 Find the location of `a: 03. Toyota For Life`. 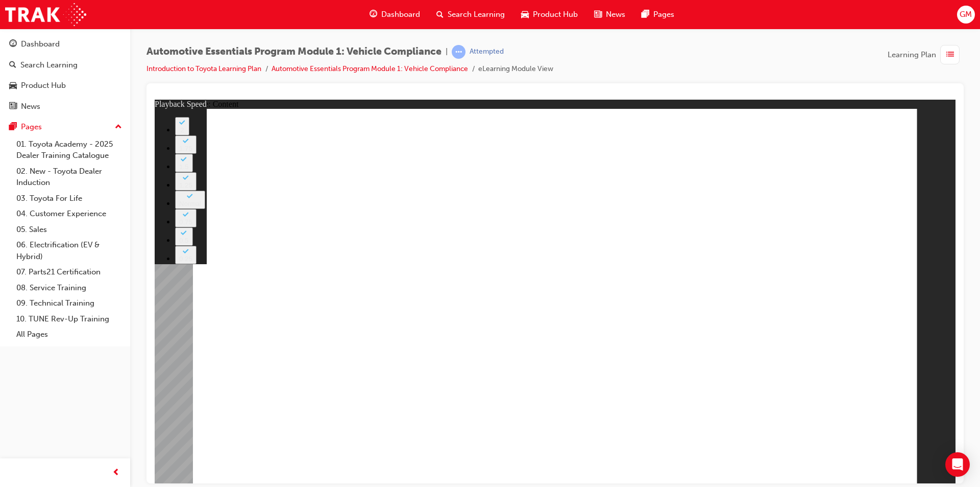

a: 03. Toyota For Life is located at coordinates (69, 199).